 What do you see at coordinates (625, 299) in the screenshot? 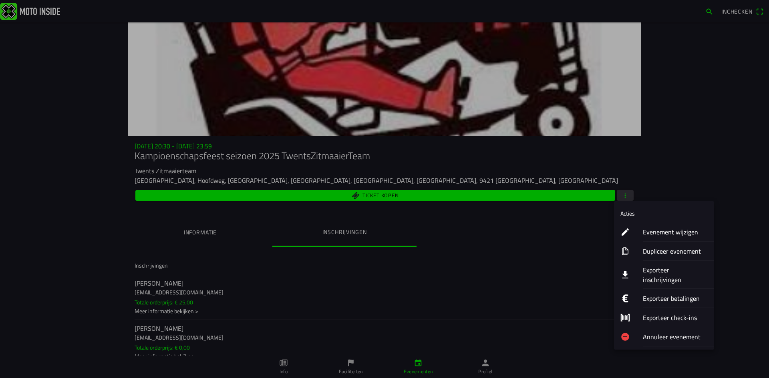
I see `ion-icon: logo euro` at bounding box center [625, 299].